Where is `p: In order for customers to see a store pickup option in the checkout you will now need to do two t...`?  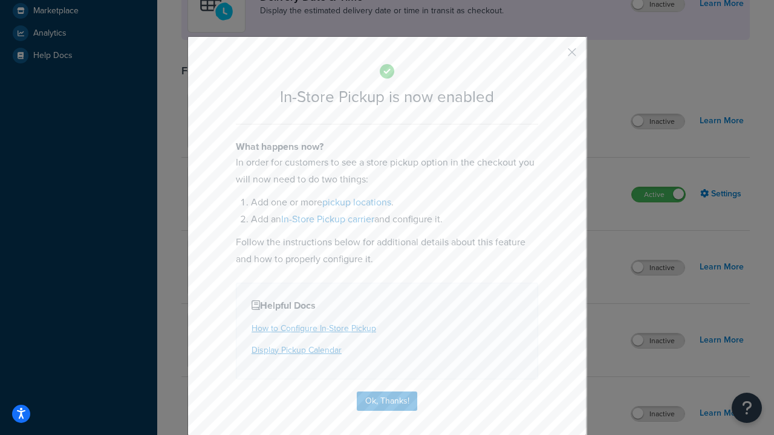
p: In order for customers to see a store pickup option in the checkout you will now need to do two t... is located at coordinates (387, 171).